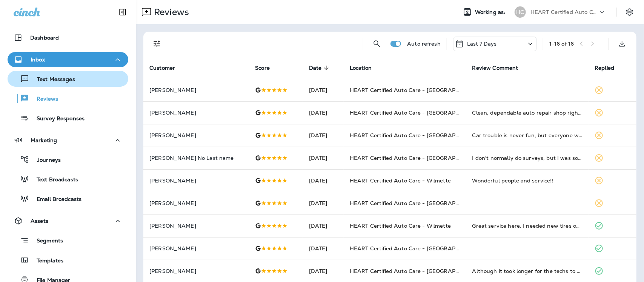  What do you see at coordinates (68, 199) in the screenshot?
I see `button: Email Broadcasts` at bounding box center [68, 199].